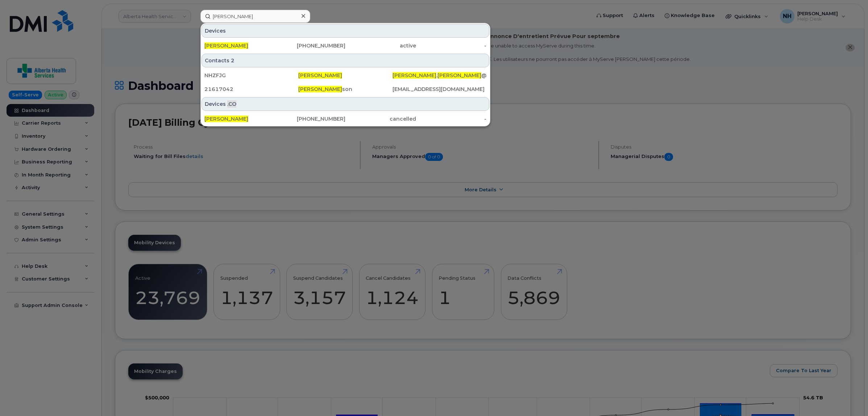  Describe the element at coordinates (381, 119) in the screenshot. I see `div: cancelled` at that location.